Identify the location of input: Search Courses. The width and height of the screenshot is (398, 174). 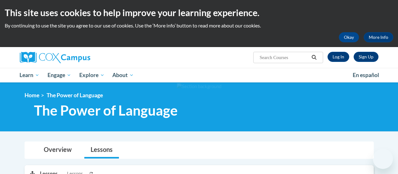
(284, 57).